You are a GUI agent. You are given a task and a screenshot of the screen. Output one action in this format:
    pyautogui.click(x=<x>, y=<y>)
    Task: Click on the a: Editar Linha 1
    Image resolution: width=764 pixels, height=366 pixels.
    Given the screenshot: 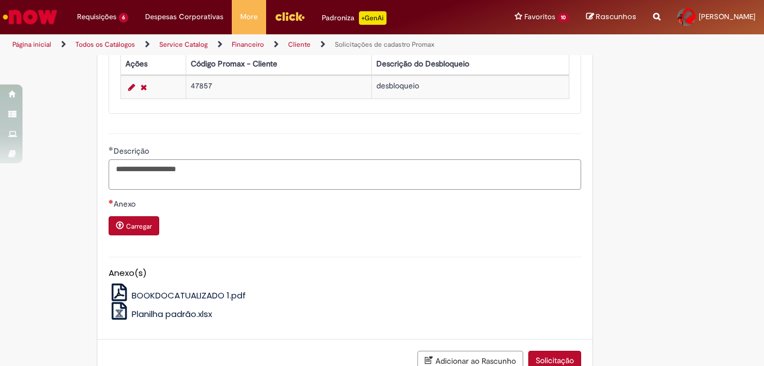 What is the action you would take?
    pyautogui.click(x=132, y=87)
    